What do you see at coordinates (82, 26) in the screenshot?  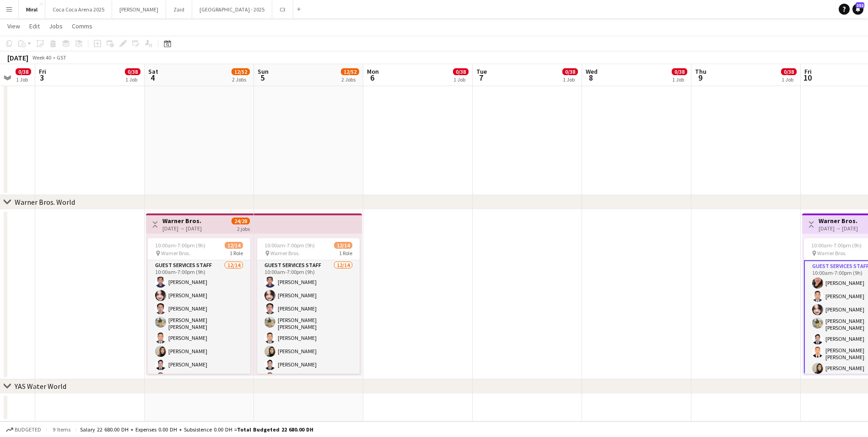 I see `span: Comms` at bounding box center [82, 26].